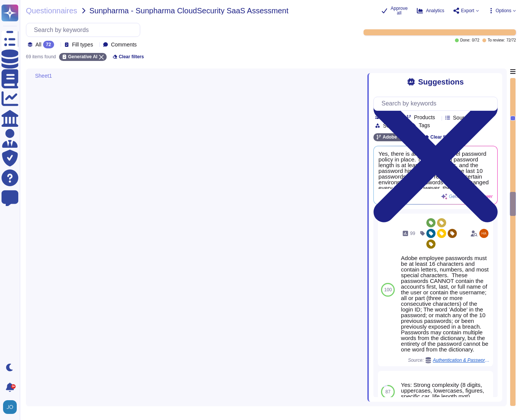 The width and height of the screenshot is (522, 420). I want to click on span: Comments, so click(124, 45).